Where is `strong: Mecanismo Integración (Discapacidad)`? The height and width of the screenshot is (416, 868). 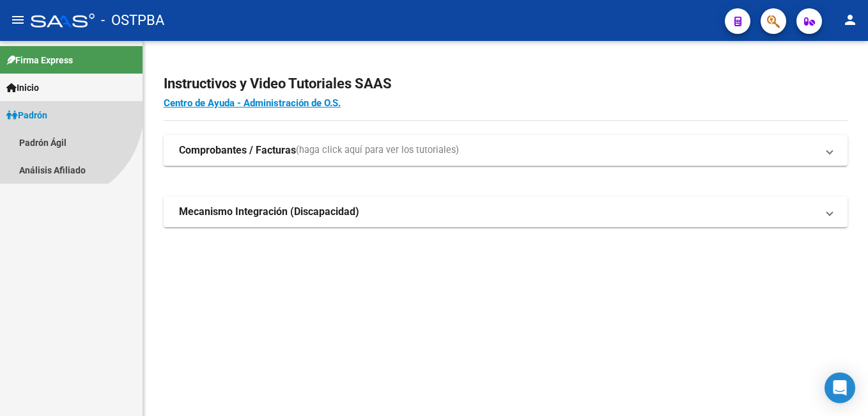 strong: Mecanismo Integración (Discapacidad) is located at coordinates (269, 212).